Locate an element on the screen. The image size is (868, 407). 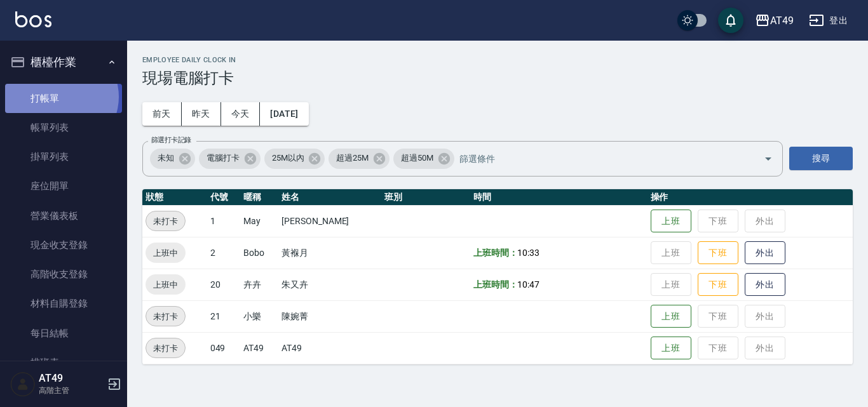
label: 篩選打卡記錄 is located at coordinates (171, 140).